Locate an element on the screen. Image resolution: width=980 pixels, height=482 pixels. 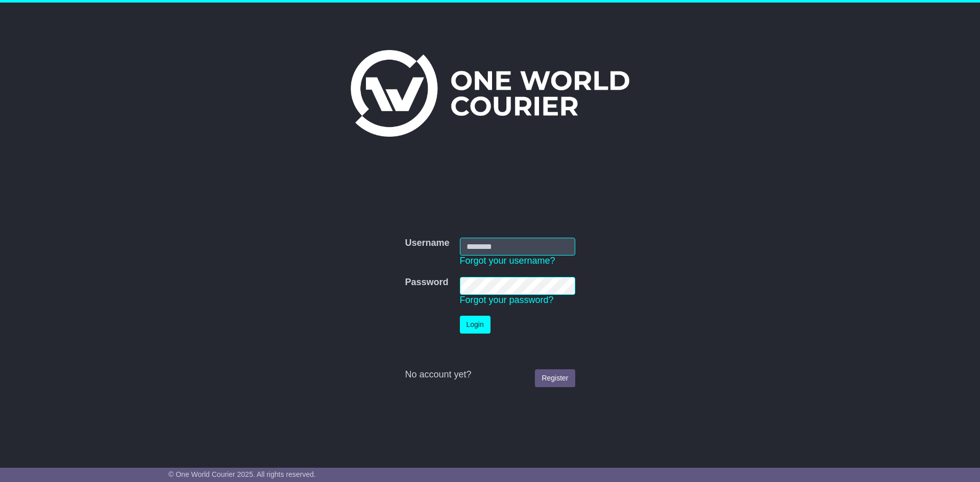
a: Register is located at coordinates (555, 378).